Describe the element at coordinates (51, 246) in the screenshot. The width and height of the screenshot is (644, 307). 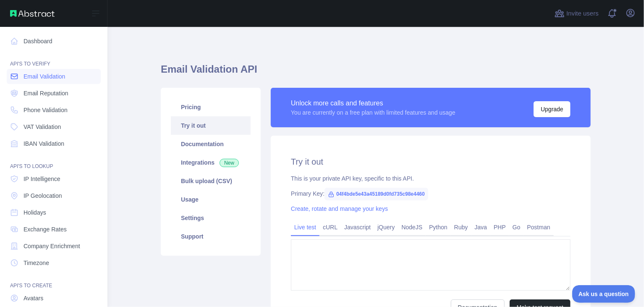
I see `span: Company Enrichment` at that location.